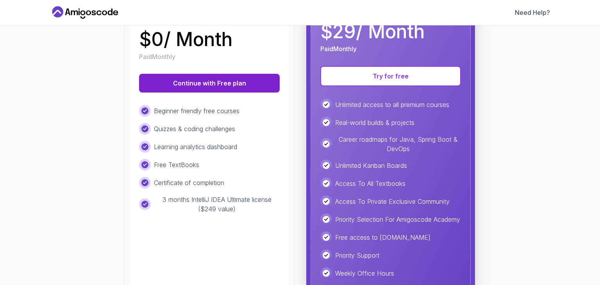  I want to click on p: $ 0 / Month, so click(185, 39).